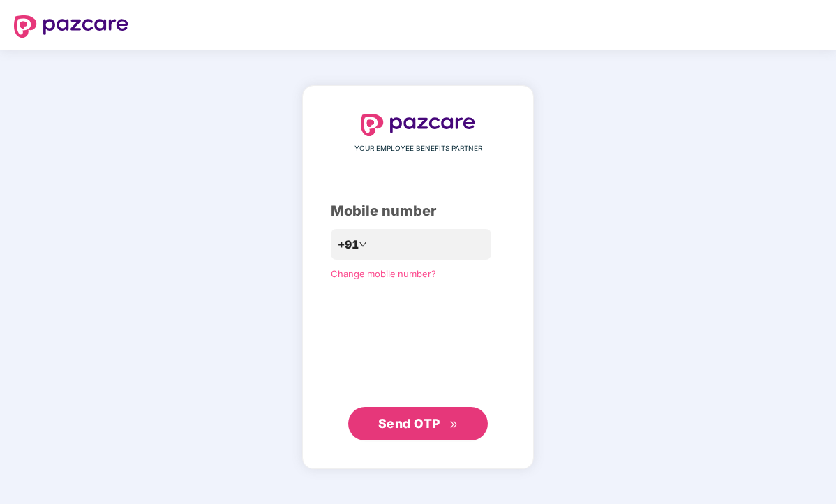  What do you see at coordinates (418, 211) in the screenshot?
I see `div: Mobile number` at bounding box center [418, 211].